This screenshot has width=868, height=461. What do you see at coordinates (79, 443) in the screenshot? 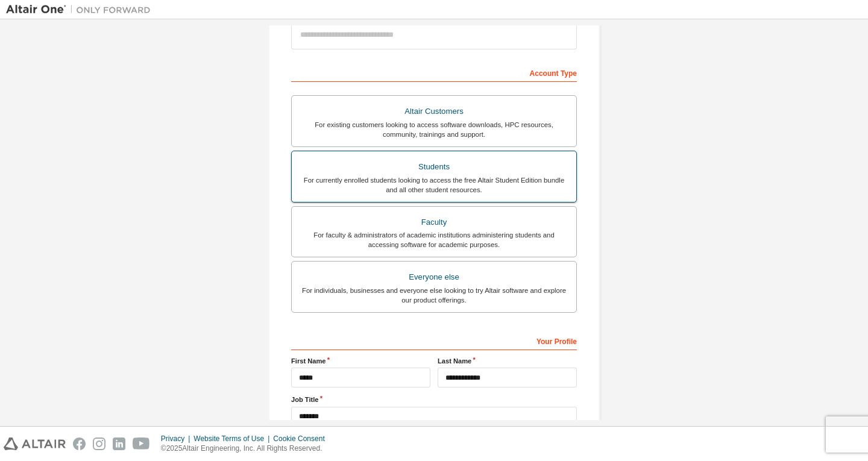
I see `img: facebook.svg` at bounding box center [79, 443].